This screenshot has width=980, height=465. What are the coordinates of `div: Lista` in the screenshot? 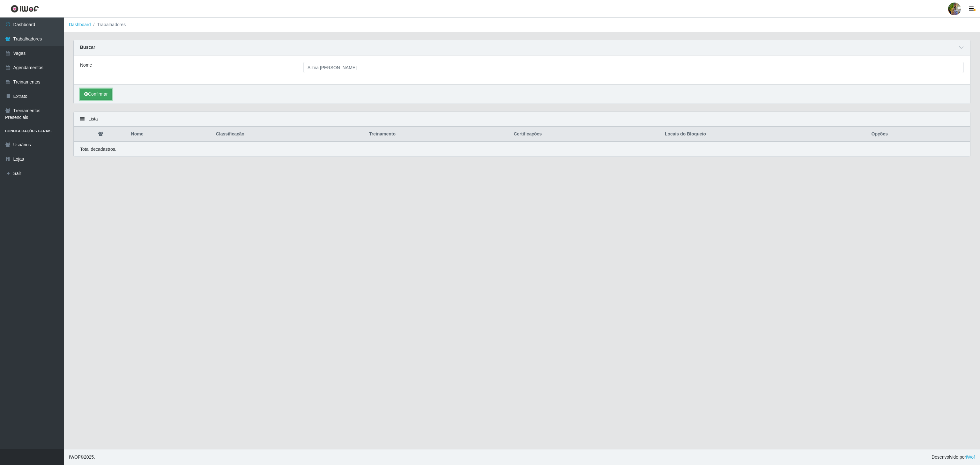 It's located at (522, 119).